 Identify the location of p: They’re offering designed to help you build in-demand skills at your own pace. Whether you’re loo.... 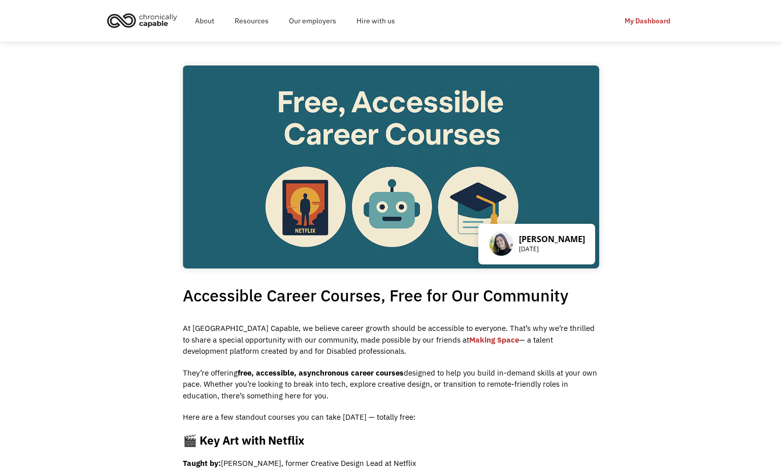
(391, 385).